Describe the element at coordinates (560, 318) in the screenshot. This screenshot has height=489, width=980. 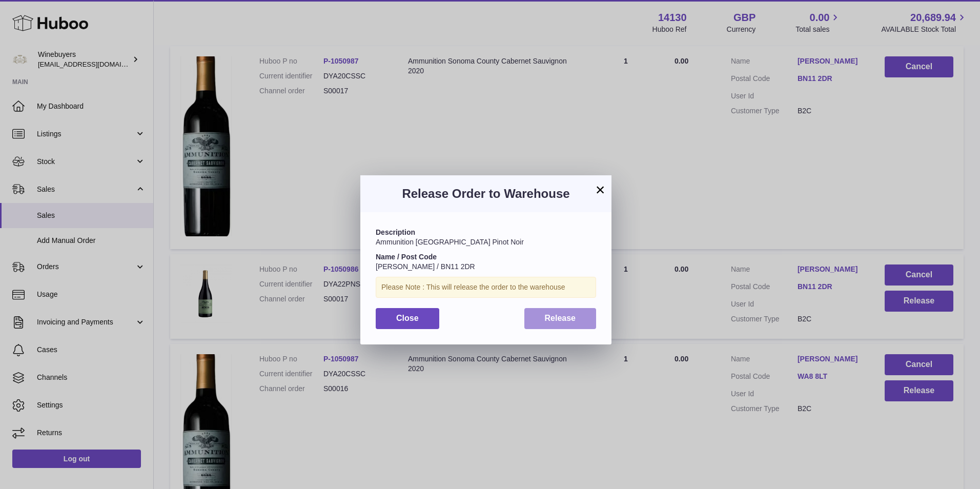
I see `button: Release` at that location.